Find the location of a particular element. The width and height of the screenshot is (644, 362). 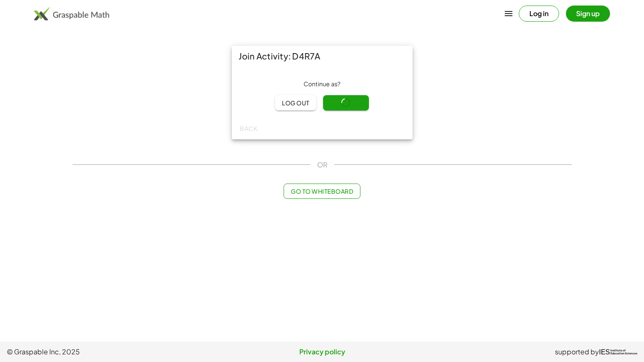

button: Log in is located at coordinates (539, 14).